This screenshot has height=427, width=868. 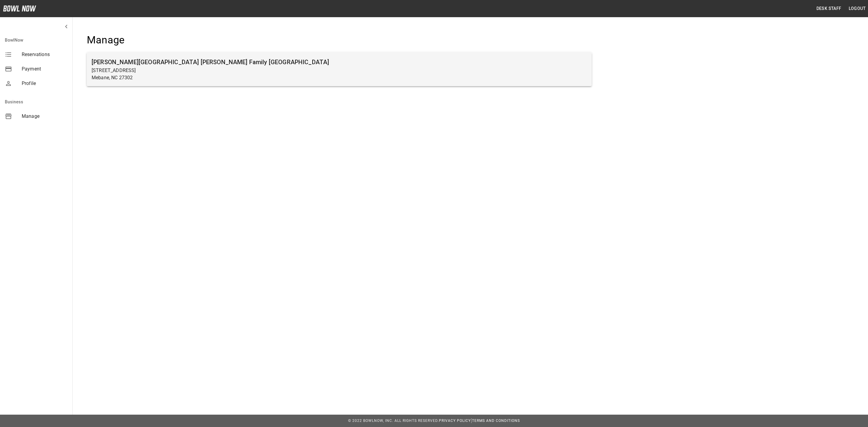 I want to click on p: Mebane, NC 27302, so click(x=339, y=78).